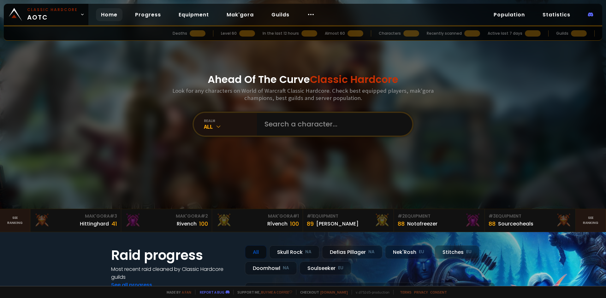 This screenshot has height=298, width=606. Describe the element at coordinates (177, 292) in the screenshot. I see `span: Made by` at that location.